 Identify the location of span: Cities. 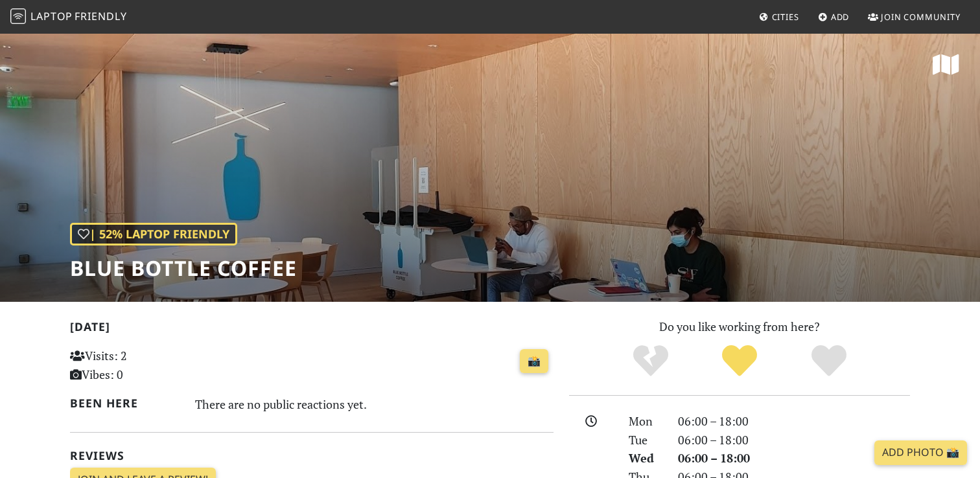
(786, 17).